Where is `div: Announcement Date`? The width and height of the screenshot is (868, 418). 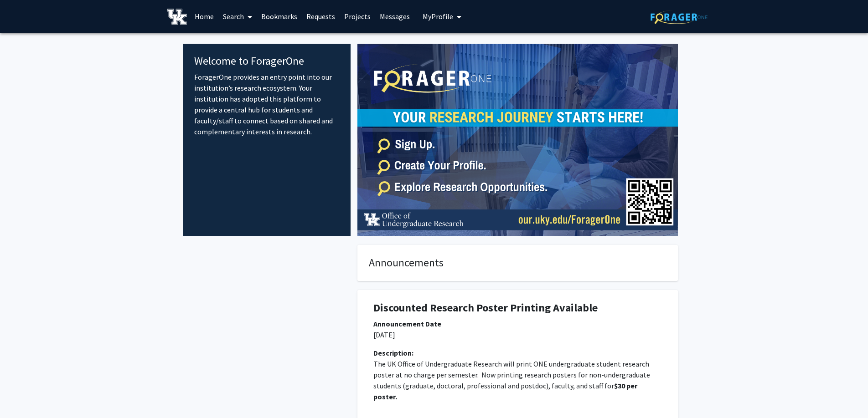
div: Announcement Date is located at coordinates (518, 324).